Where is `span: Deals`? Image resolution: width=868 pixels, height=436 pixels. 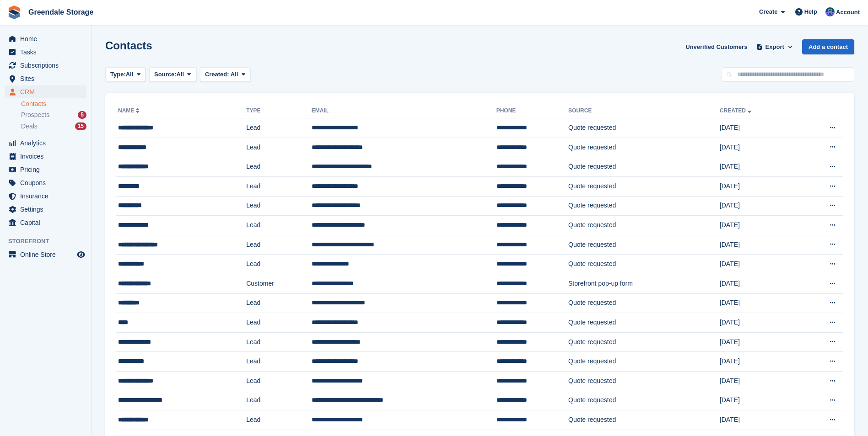 span: Deals is located at coordinates (30, 126).